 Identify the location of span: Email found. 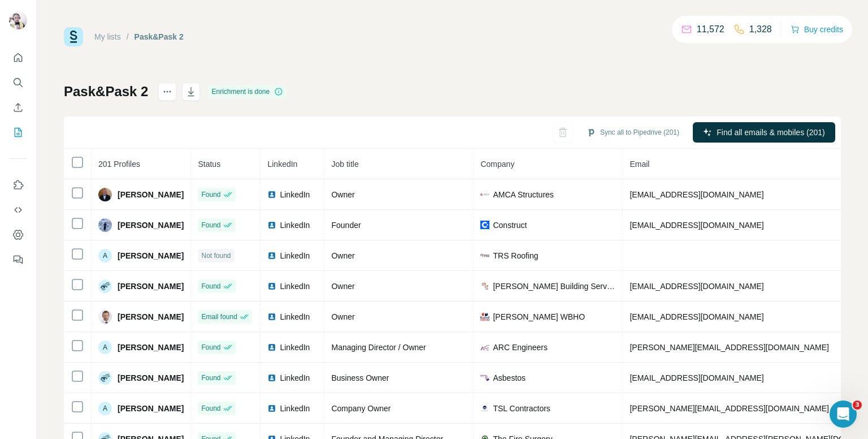
(219, 317).